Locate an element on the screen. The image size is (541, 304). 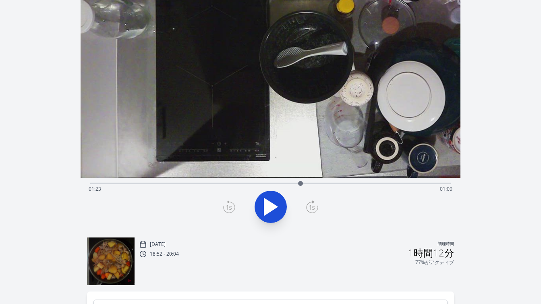
font: 18:52 - 20:04 is located at coordinates (164, 254).